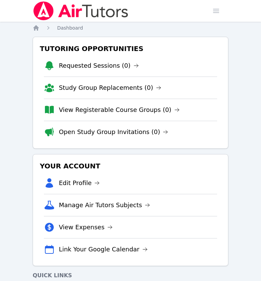 This screenshot has width=261, height=281. What do you see at coordinates (130, 28) in the screenshot?
I see `nav: Breadcrumb` at bounding box center [130, 28].